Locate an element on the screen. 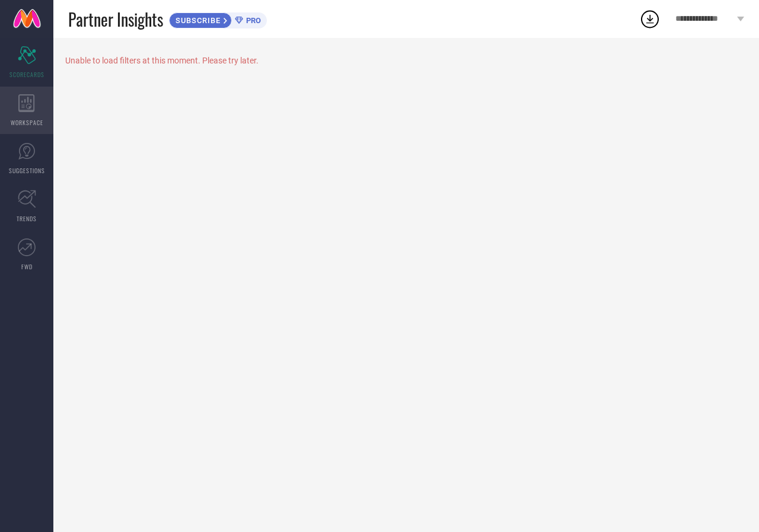 Image resolution: width=759 pixels, height=532 pixels. div: Open download list is located at coordinates (650, 19).